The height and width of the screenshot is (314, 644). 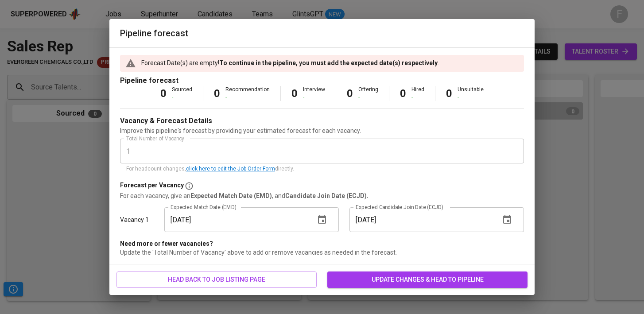 What do you see at coordinates (217, 280) in the screenshot?
I see `span: head back to job listing page` at bounding box center [217, 280].